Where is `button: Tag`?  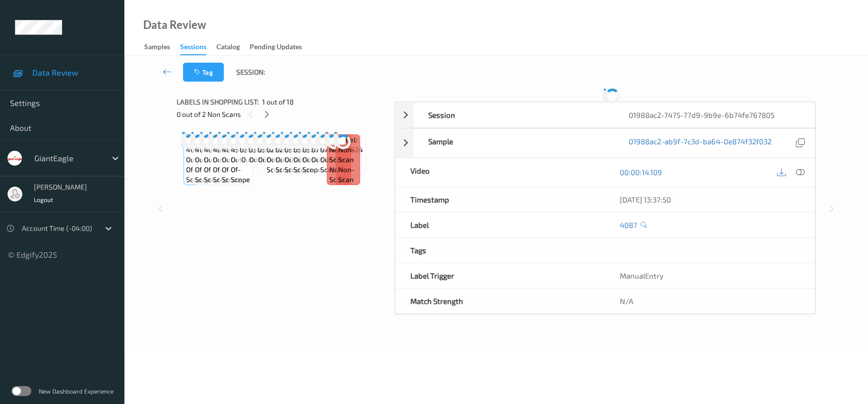
button: Tag is located at coordinates (204, 72).